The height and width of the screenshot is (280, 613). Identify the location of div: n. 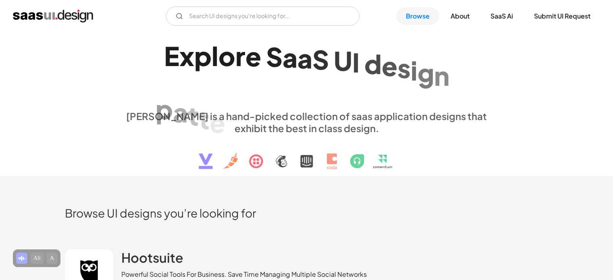
(442, 75).